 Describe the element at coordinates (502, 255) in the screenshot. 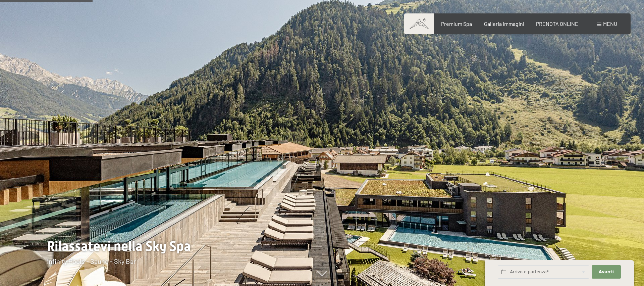

I see `span: Richiesta express` at that location.